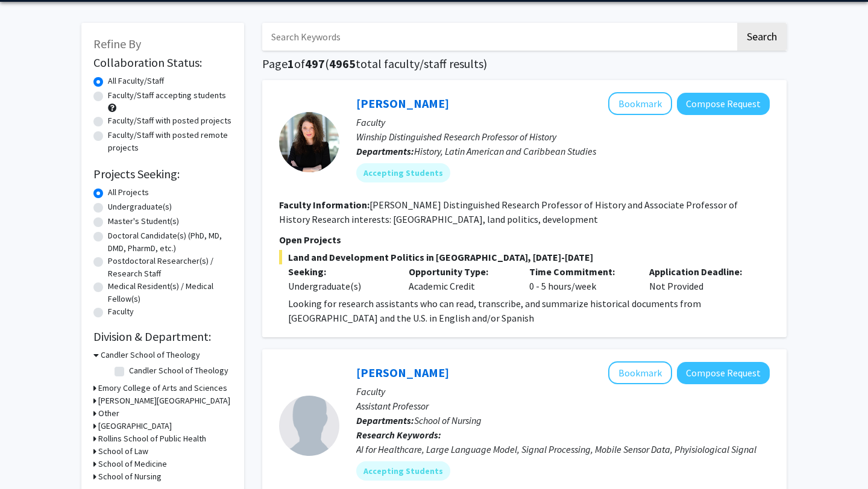 Image resolution: width=868 pixels, height=489 pixels. I want to click on h1: Page of ( total faculty/staff results), so click(525, 64).